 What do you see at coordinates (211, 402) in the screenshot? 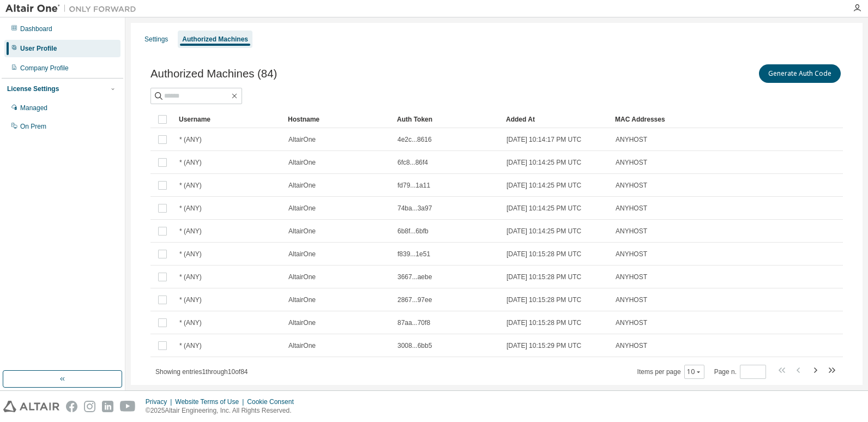
I see `div: Website Terms of Use` at bounding box center [211, 402].